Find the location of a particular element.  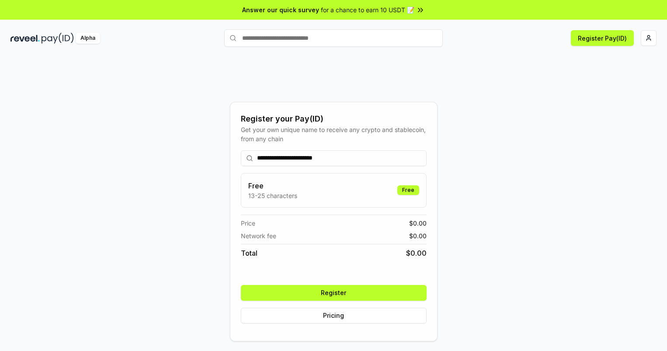

button: Register is located at coordinates (333, 293).